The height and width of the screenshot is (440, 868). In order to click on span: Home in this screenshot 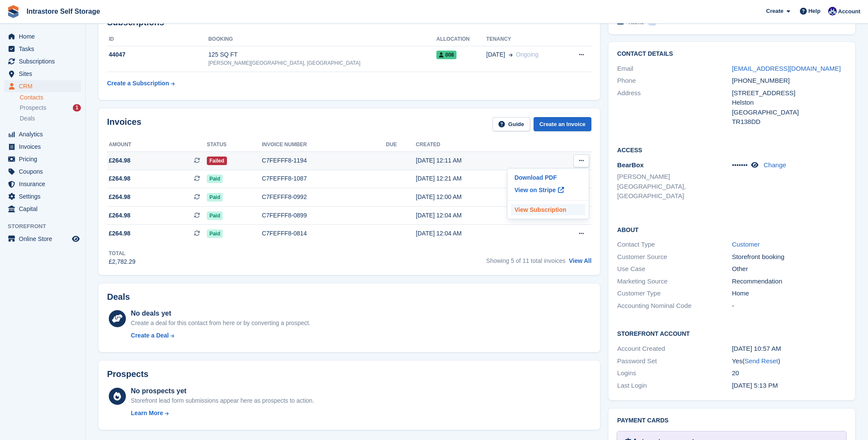, I will do `click(45, 37)`.